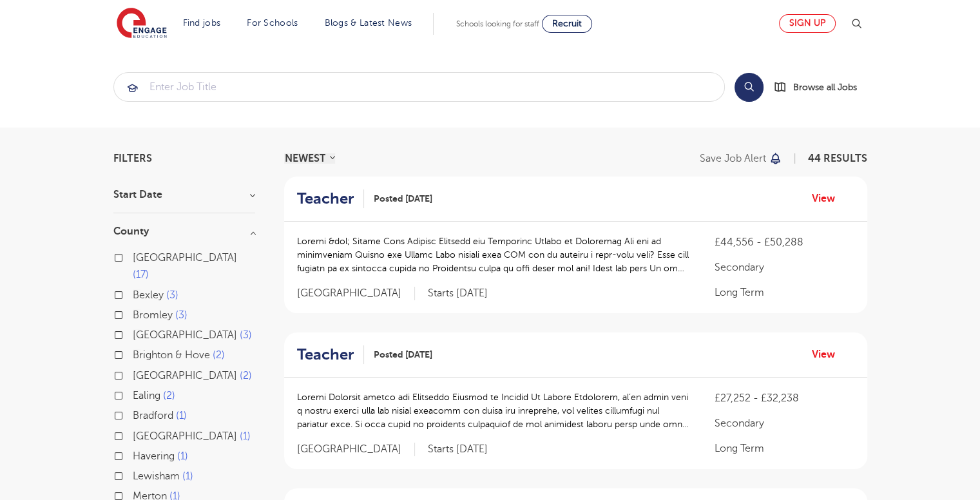  Describe the element at coordinates (808, 23) in the screenshot. I see `a: Sign up` at that location.